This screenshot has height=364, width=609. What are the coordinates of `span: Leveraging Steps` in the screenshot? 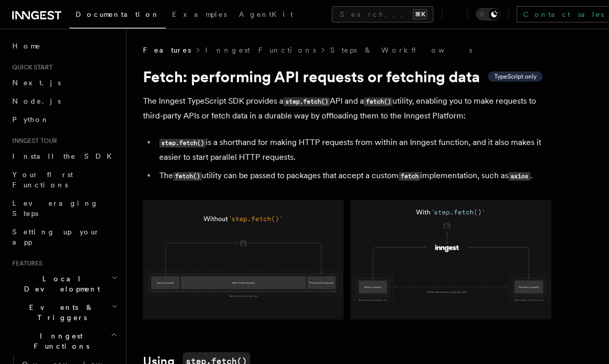 It's located at (55, 208).